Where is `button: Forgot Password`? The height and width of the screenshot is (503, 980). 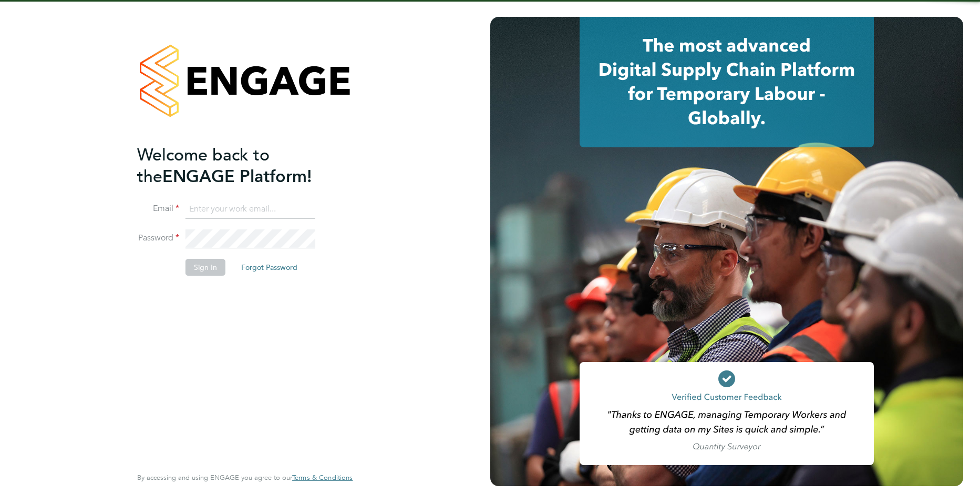
button: Forgot Password is located at coordinates (269, 267).